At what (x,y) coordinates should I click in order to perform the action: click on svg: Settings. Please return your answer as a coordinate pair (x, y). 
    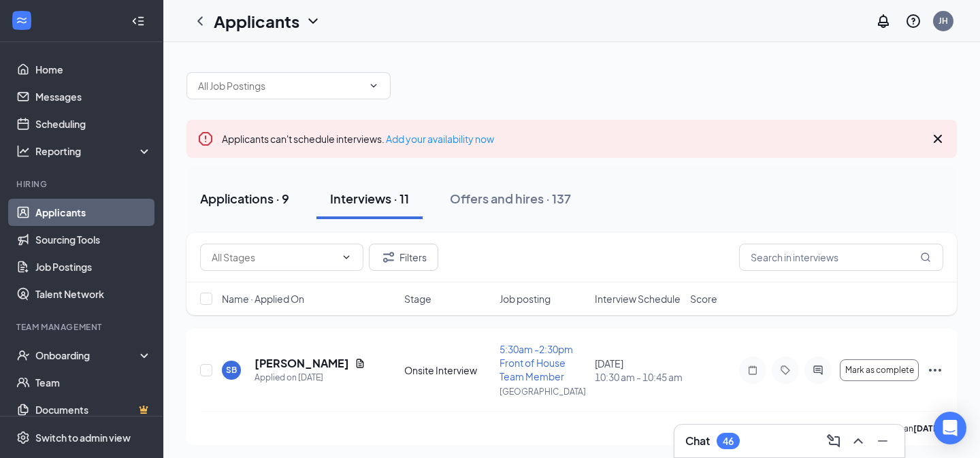
    Looking at the image, I should click on (23, 437).